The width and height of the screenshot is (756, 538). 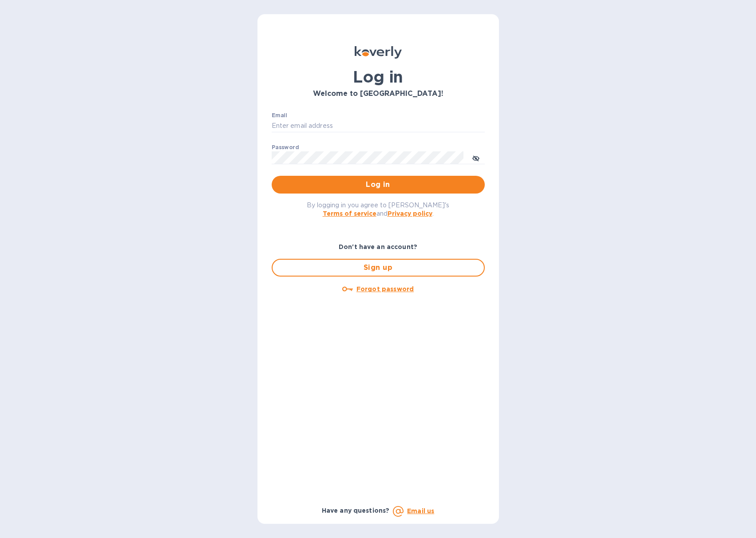 What do you see at coordinates (476, 158) in the screenshot?
I see `button: toggle password visibility` at bounding box center [476, 158].